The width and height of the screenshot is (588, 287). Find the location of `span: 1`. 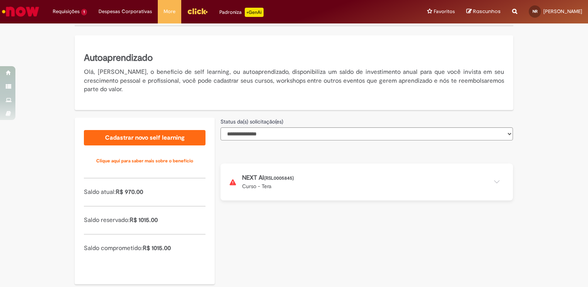

span: 1 is located at coordinates (84, 12).